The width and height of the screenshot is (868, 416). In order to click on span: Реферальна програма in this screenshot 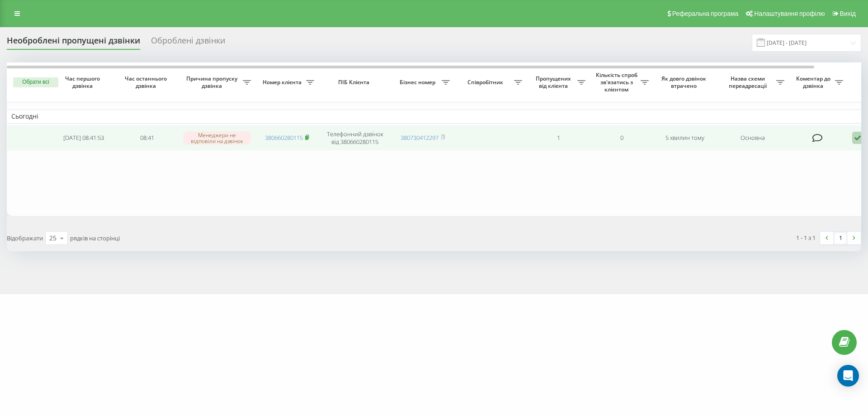, I will do `click(705, 14)`.